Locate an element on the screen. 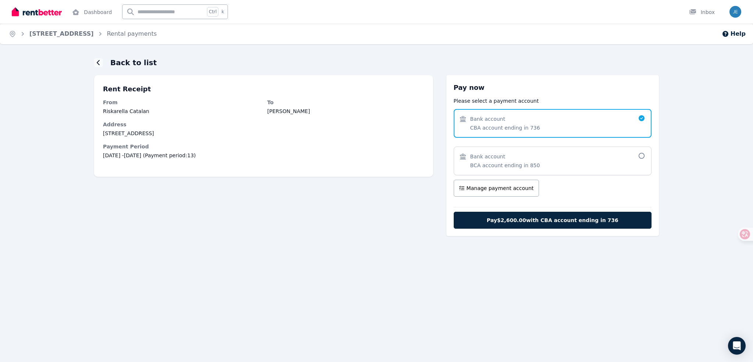 The height and width of the screenshot is (362, 753). h1: Back to list is located at coordinates (134, 63).